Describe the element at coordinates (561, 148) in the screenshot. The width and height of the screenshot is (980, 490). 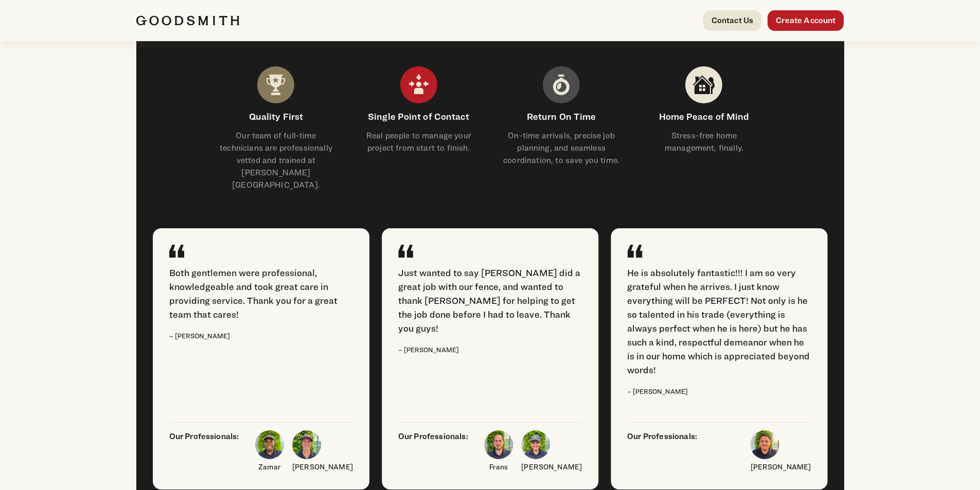
I see `p: On-time arrivals, precise job planning, and seamless coordination, to save you time.` at that location.